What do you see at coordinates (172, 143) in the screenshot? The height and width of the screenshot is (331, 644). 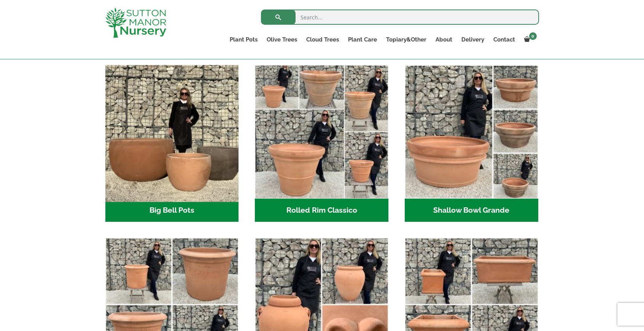 I see `a: Visit product category Big Bell Pots` at bounding box center [172, 143].